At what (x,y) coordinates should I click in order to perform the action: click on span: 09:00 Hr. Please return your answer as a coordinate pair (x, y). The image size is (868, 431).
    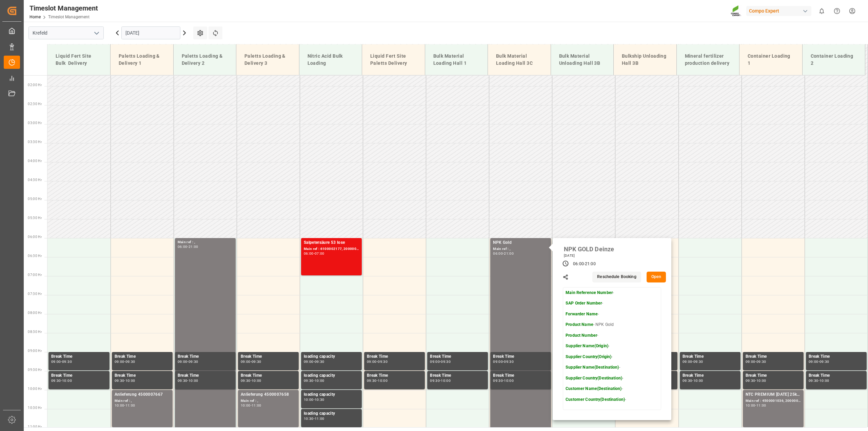
    Looking at the image, I should click on (35, 350).